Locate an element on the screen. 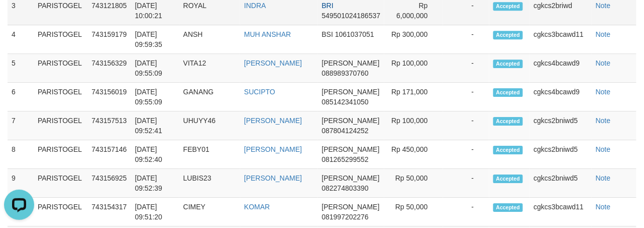  td: 5 is located at coordinates (21, 68).